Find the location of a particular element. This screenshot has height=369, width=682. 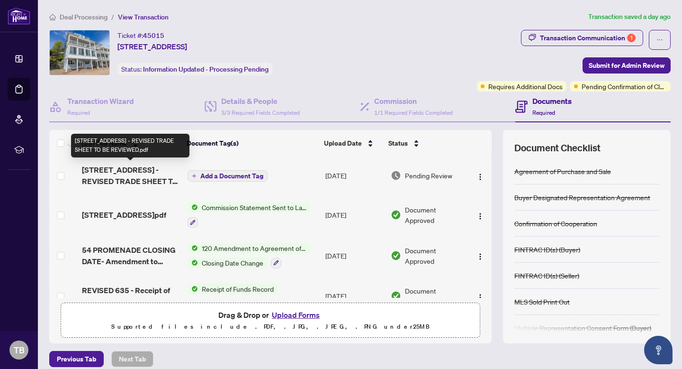

span: Drag & Drop or is located at coordinates (271, 315).